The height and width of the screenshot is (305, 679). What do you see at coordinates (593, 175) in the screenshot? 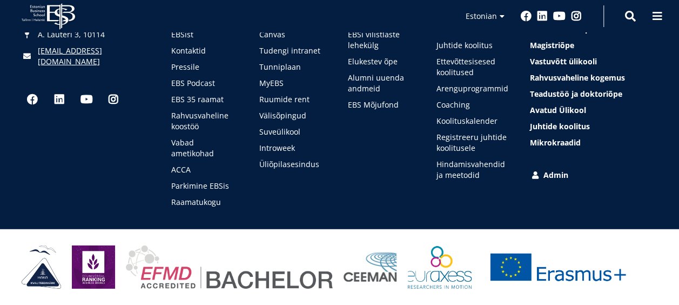
I see `a: Admin` at bounding box center [593, 175].